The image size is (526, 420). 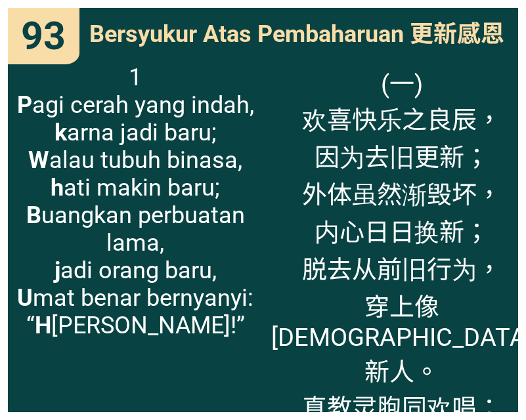 I want to click on b: W, so click(x=38, y=160).